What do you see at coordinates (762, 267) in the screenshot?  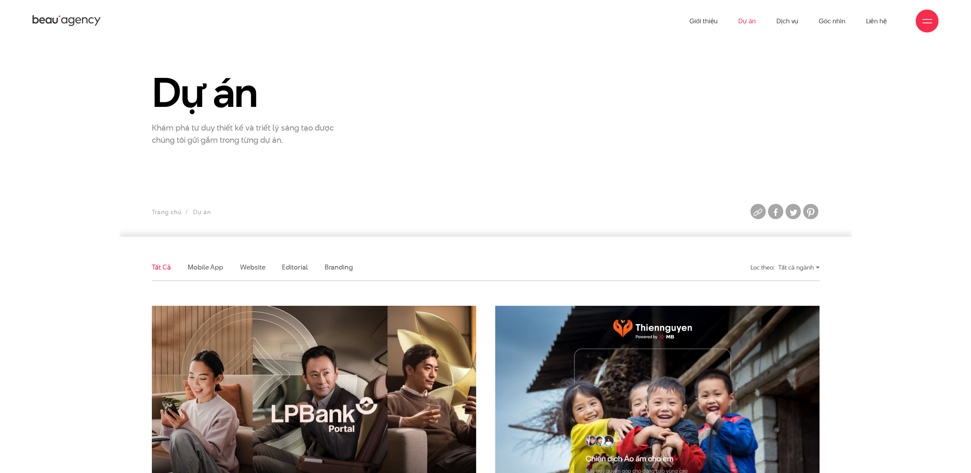 I see `div: Lọc theo:` at bounding box center [762, 267].